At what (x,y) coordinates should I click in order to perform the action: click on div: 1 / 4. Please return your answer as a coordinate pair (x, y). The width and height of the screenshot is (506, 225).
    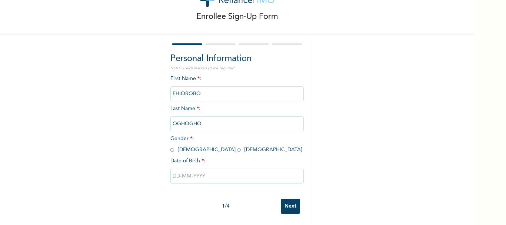
    Looking at the image, I should click on (225, 206).